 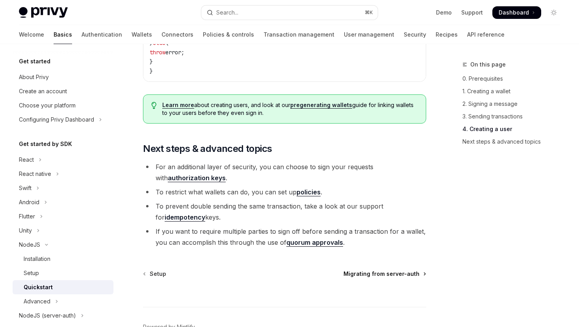 What do you see at coordinates (63, 203) in the screenshot?
I see `button: Toggle Android section` at bounding box center [63, 203].